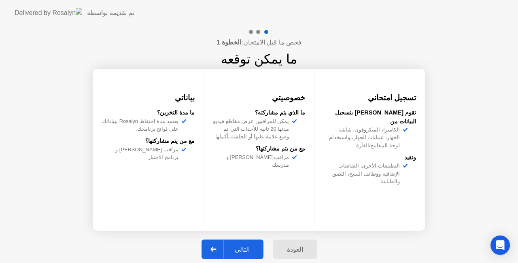 The image size is (518, 263). What do you see at coordinates (259, 42) in the screenshot?
I see `h4: فحص ما قبل الامتحان:` at bounding box center [259, 42].